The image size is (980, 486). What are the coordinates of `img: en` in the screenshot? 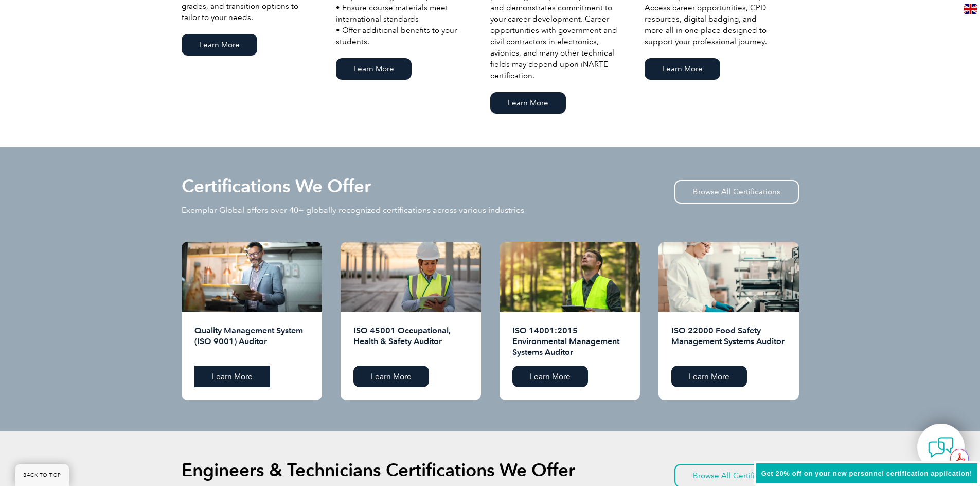 It's located at (971, 9).